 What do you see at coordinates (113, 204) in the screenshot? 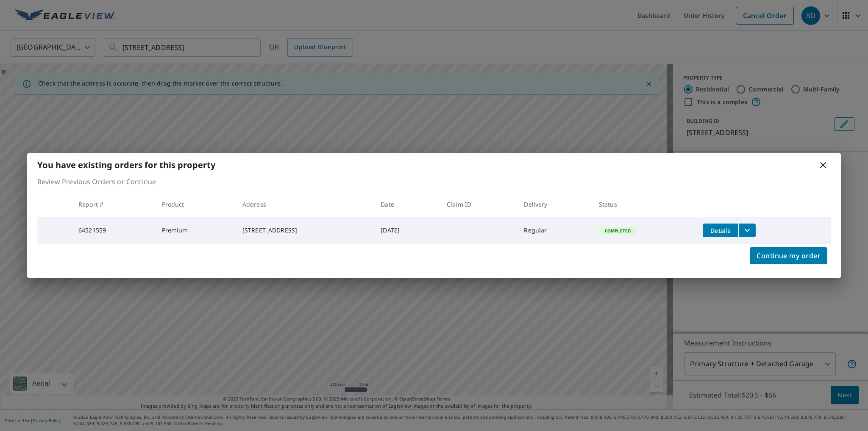
I see `th: Report #` at bounding box center [113, 204].